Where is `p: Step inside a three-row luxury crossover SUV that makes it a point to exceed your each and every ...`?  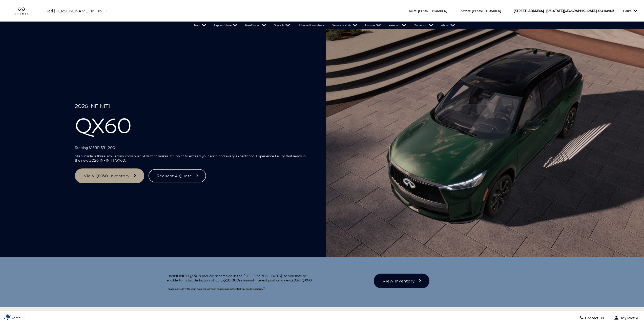 p: Step inside a three-row luxury crossover SUV that makes it a point to exceed your each and every ... is located at coordinates (190, 158).